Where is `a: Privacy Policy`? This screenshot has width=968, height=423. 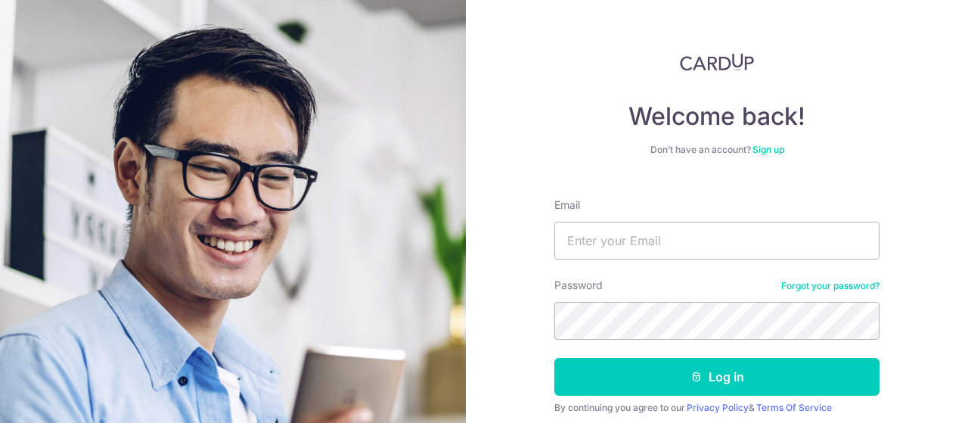
a: Privacy Policy is located at coordinates (718, 407).